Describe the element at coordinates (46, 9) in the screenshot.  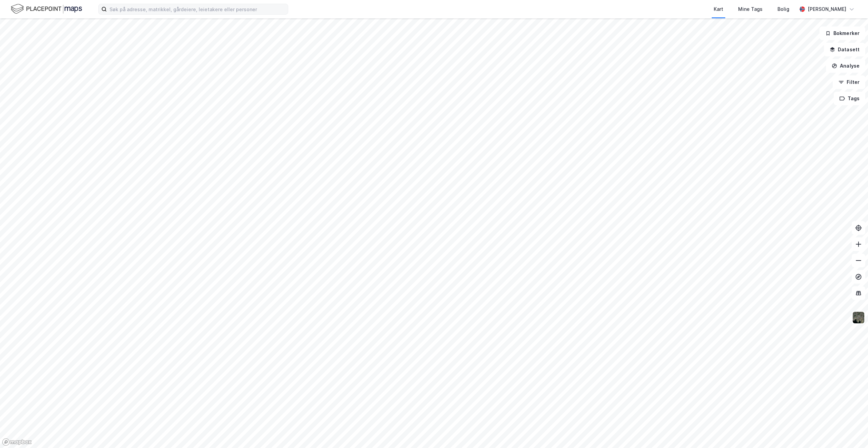
I see `img: logo.f888ab2527a4732fd821a326f86c7f29.svg` at that location.